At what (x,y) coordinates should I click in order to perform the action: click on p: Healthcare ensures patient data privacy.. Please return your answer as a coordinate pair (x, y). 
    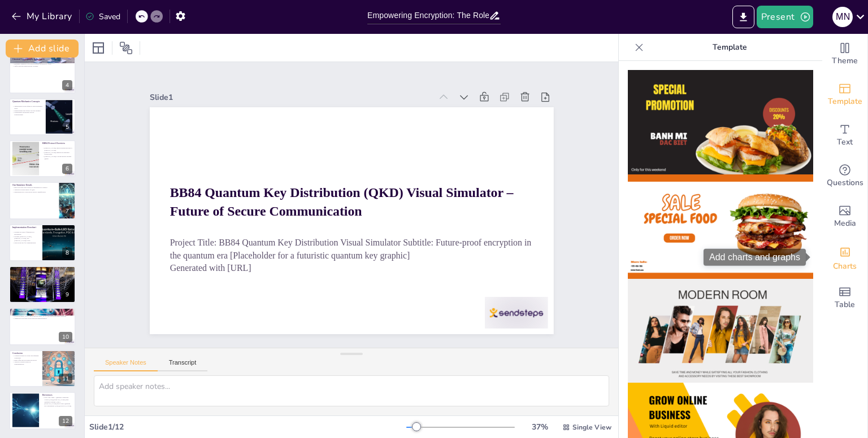
    Looking at the image, I should click on (42, 276).